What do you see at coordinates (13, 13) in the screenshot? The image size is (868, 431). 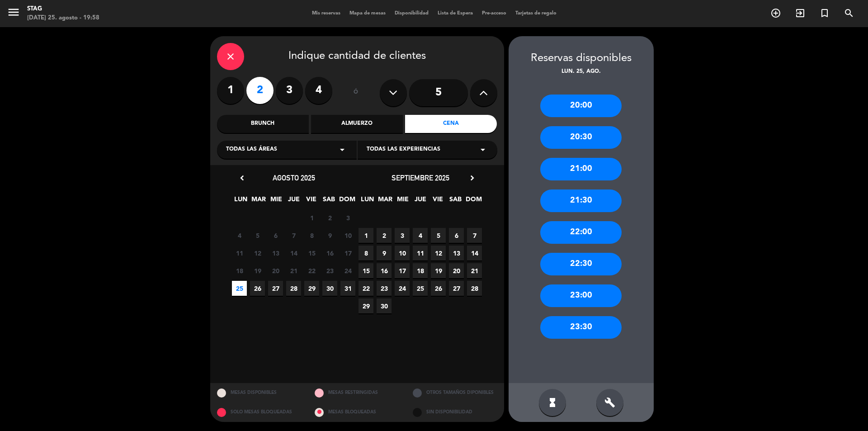 I see `button: menu` at bounding box center [13, 13].